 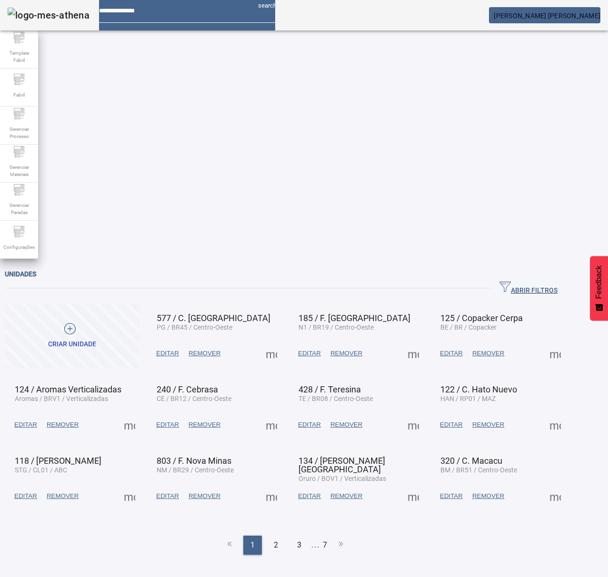 What do you see at coordinates (598, 282) in the screenshot?
I see `span: Feedback` at bounding box center [598, 282].